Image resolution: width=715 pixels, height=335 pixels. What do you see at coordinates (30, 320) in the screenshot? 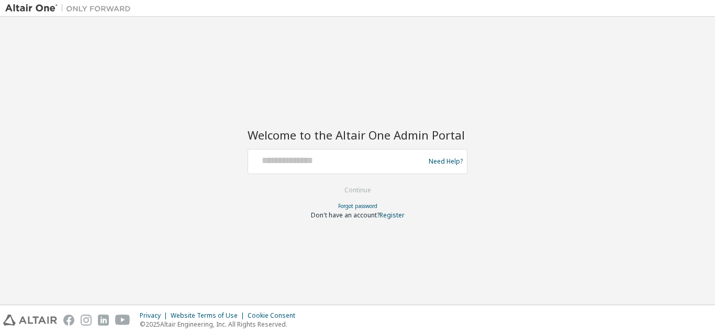
I see `img: altair_logo.svg` at bounding box center [30, 320].